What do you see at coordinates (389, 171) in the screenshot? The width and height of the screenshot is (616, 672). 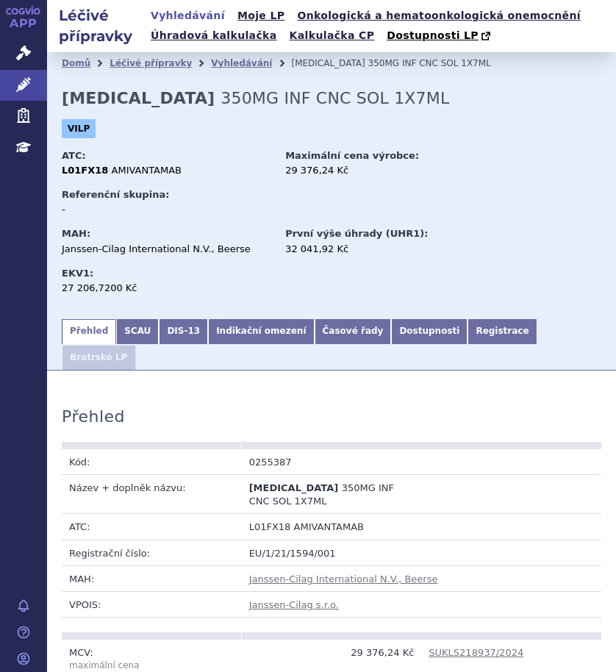 I see `div: 29 376,24 Kč` at bounding box center [389, 171].